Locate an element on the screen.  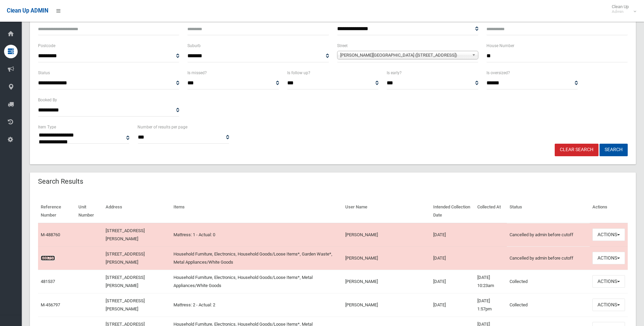
label: Status is located at coordinates (44, 73).